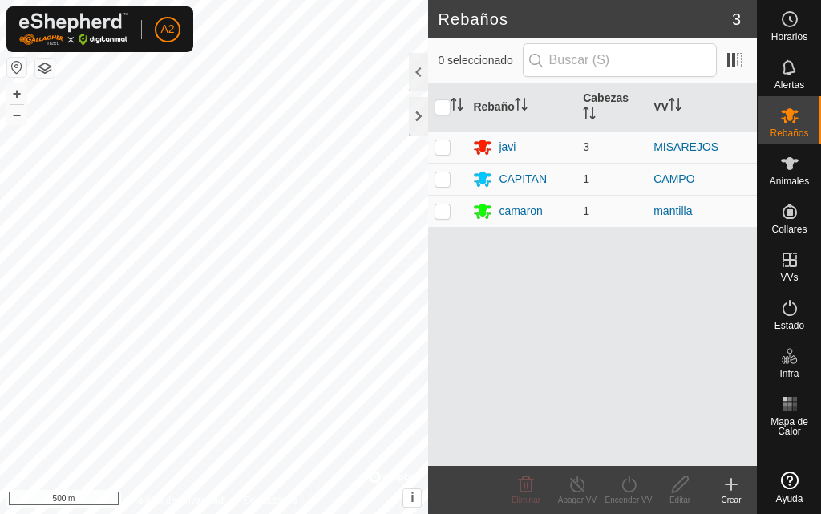 This screenshot has height=514, width=821. What do you see at coordinates (521, 211) in the screenshot?
I see `div: camaron` at bounding box center [521, 211].